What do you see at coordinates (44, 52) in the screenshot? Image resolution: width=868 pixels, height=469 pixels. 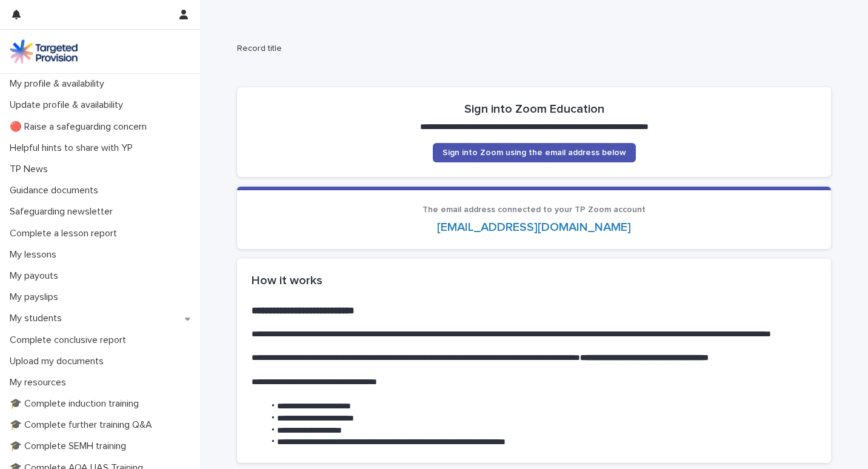 I see `img: M5nRWzHhSzIhMunXDL62` at bounding box center [44, 52].